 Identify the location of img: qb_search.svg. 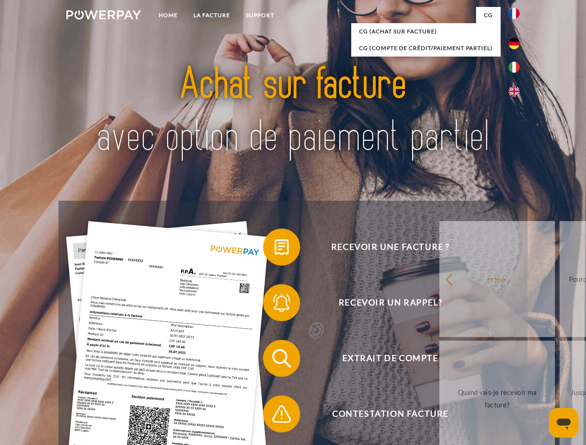
(282, 359).